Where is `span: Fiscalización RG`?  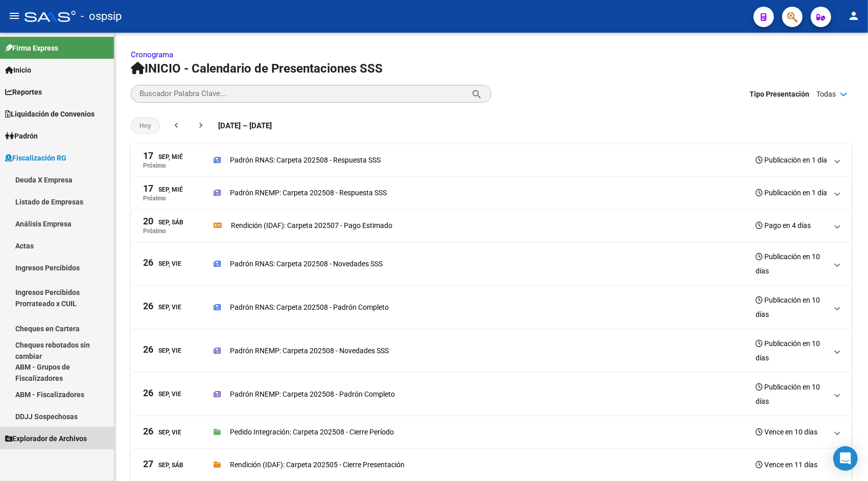 span: Fiscalización RG is located at coordinates (36, 158).